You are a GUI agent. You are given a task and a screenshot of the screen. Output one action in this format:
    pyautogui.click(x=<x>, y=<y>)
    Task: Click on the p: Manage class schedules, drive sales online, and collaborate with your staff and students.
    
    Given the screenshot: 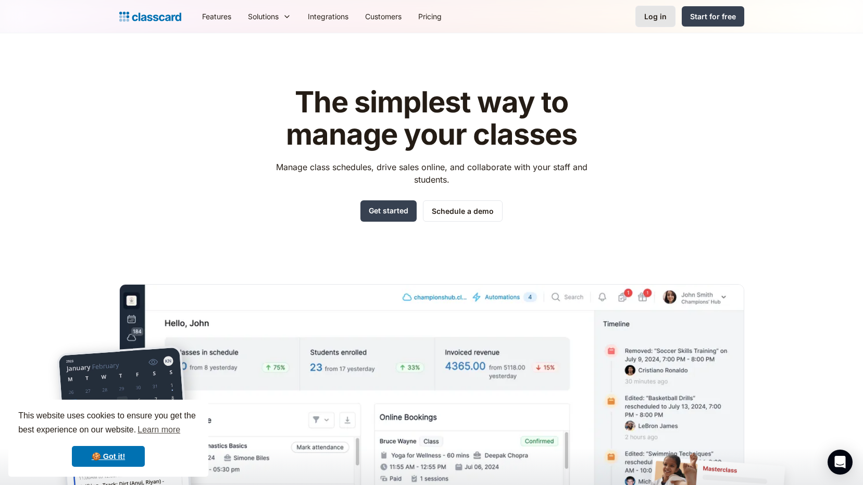 What is the action you would take?
    pyautogui.click(x=431, y=173)
    